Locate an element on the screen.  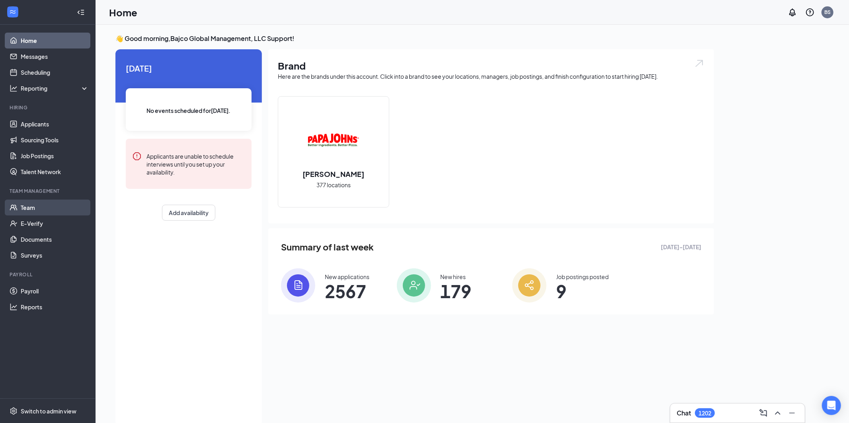
a: Home is located at coordinates (55, 41).